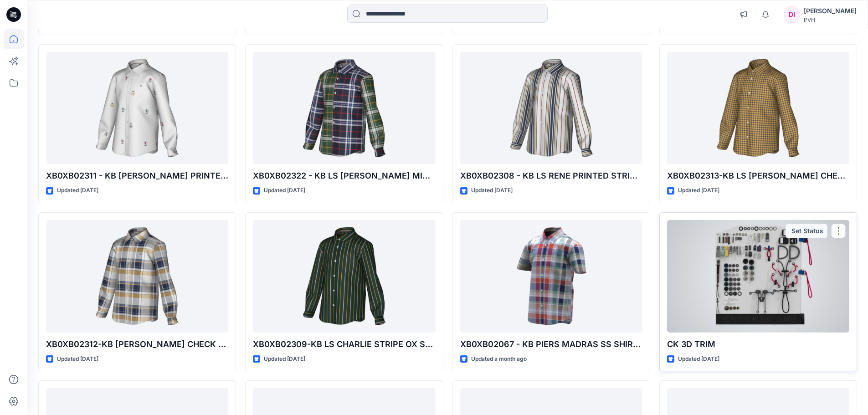  What do you see at coordinates (758, 345) in the screenshot?
I see `p: CK 3D TRIM` at bounding box center [758, 345].